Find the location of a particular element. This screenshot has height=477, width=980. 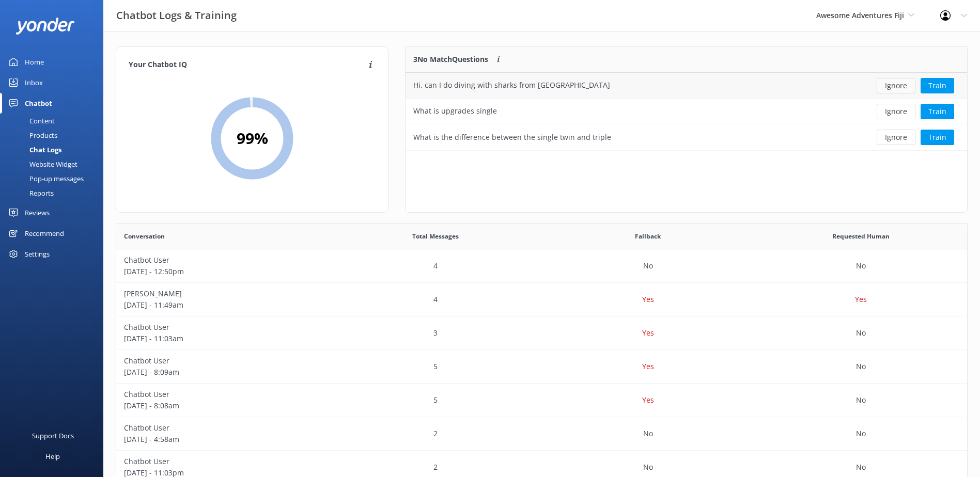

a: Reports is located at coordinates (55, 193).